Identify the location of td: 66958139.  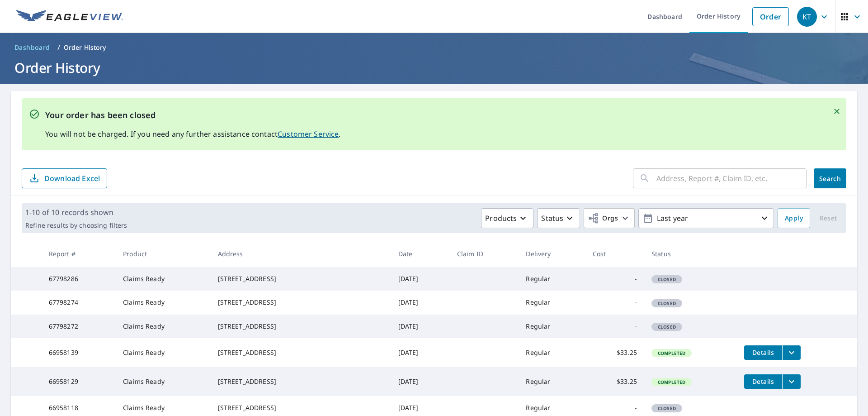
(79, 352).